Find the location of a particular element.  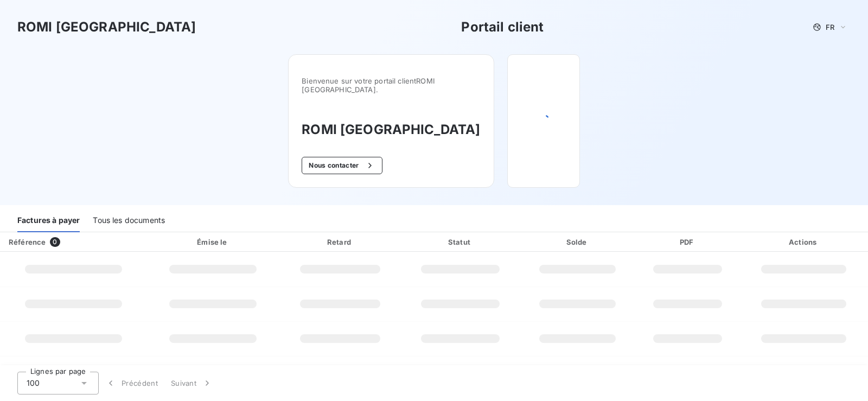

div: Statut is located at coordinates (460, 242).